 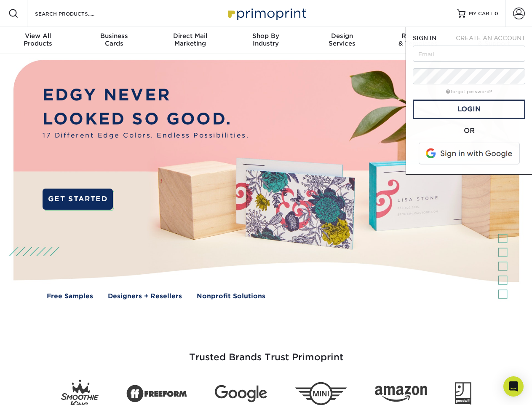 What do you see at coordinates (190, 40) in the screenshot?
I see `a: Direct MailMarketing` at bounding box center [190, 40].